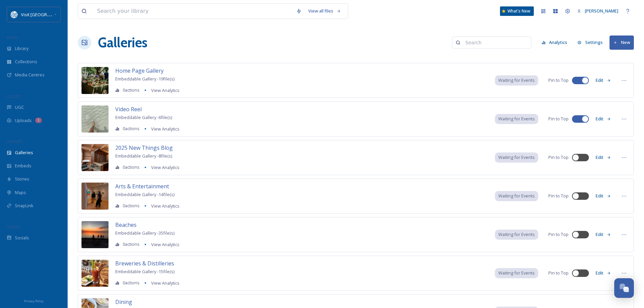 This screenshot has width=644, height=308. What do you see at coordinates (517, 11) in the screenshot?
I see `div: What's New` at bounding box center [517, 11].